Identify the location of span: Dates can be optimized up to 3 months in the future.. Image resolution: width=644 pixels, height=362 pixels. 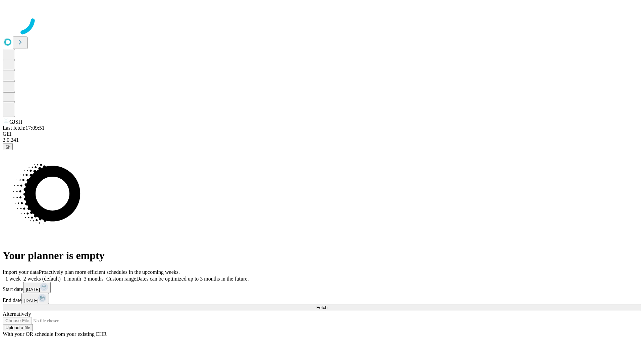
(192, 278).